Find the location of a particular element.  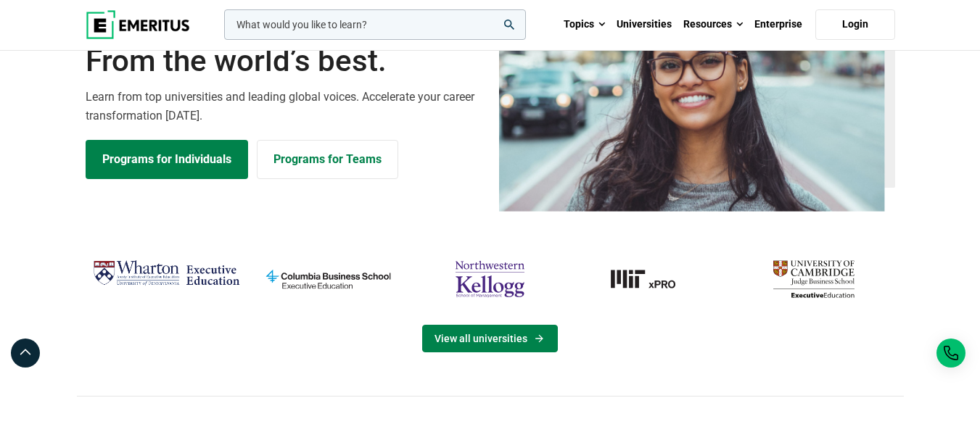

img: MIT xPRO is located at coordinates (652, 279).